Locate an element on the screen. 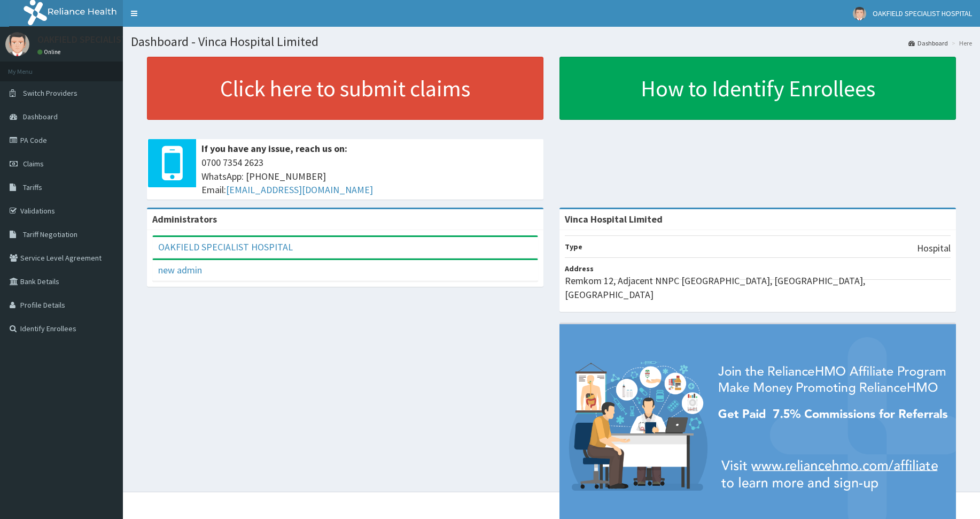 Image resolution: width=980 pixels, height=519 pixels. b: Type is located at coordinates (573, 247).